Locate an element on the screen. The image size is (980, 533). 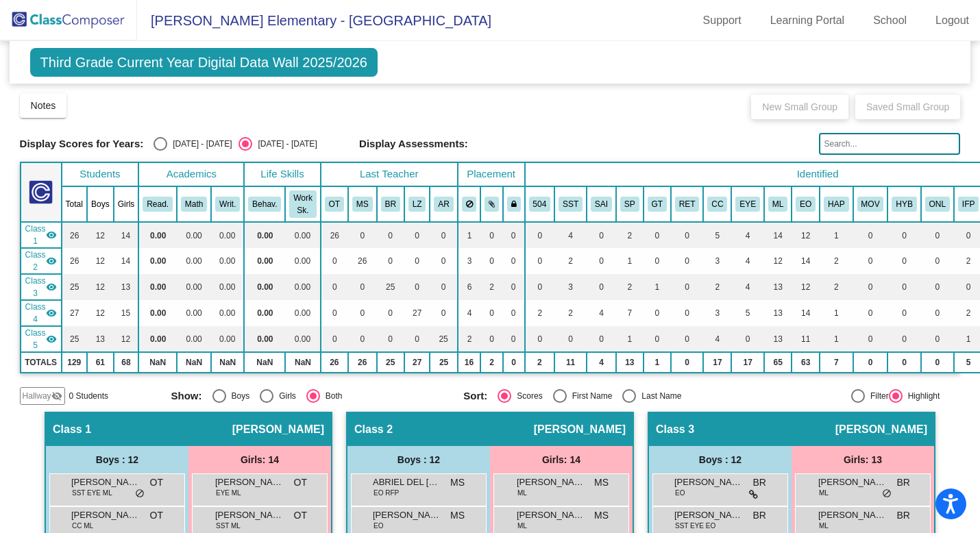
span: Class 1 is located at coordinates (72, 430).